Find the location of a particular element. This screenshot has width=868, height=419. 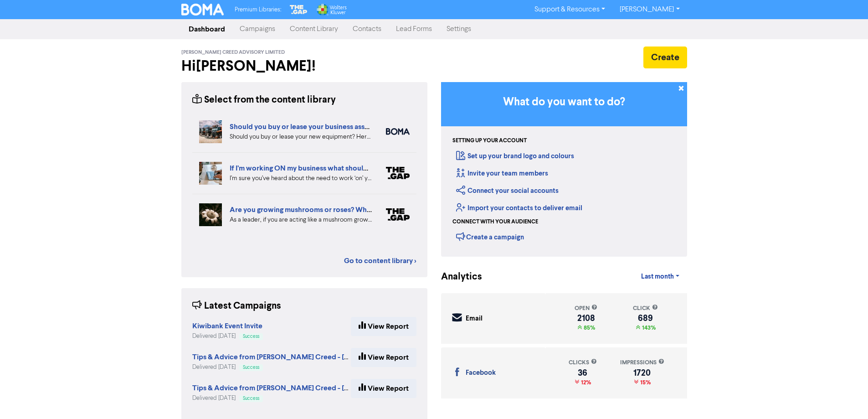

a: Invite your team members is located at coordinates (502, 174).